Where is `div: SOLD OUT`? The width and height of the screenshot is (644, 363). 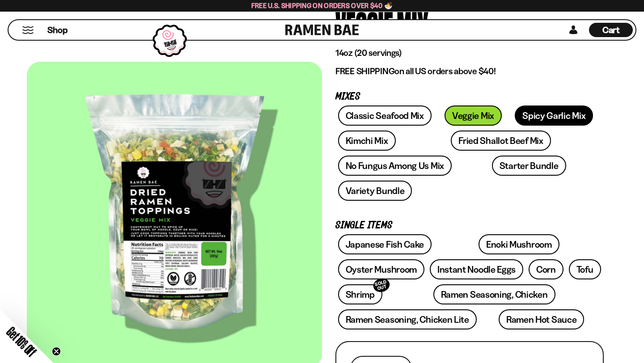
div: SOLD OUT is located at coordinates (382, 285).